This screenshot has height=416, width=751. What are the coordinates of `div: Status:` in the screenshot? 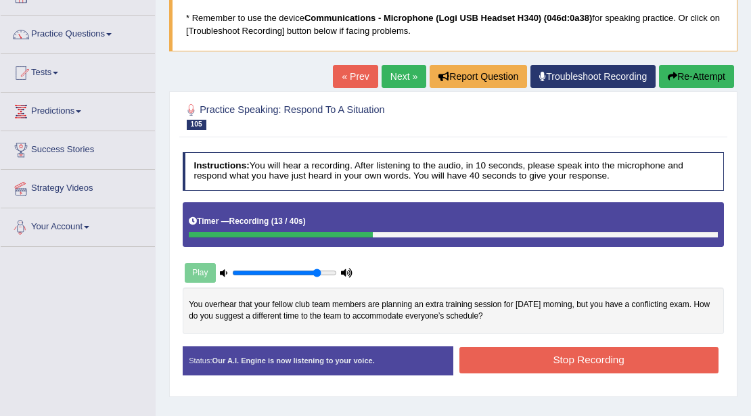 It's located at (318, 361).